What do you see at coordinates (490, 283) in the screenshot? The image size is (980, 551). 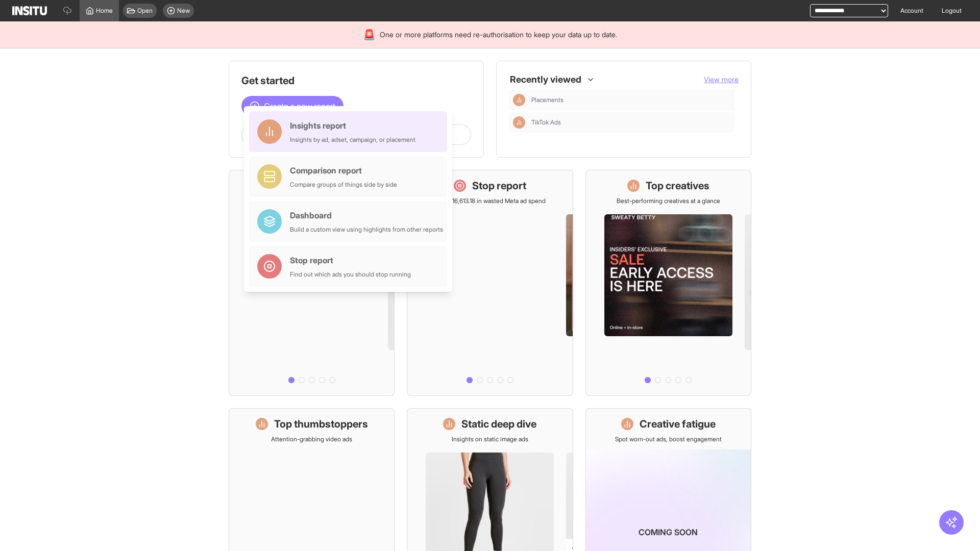 I see `a: Stop reportSave £16,613.18 in wasted Meta ad spend` at bounding box center [490, 283].